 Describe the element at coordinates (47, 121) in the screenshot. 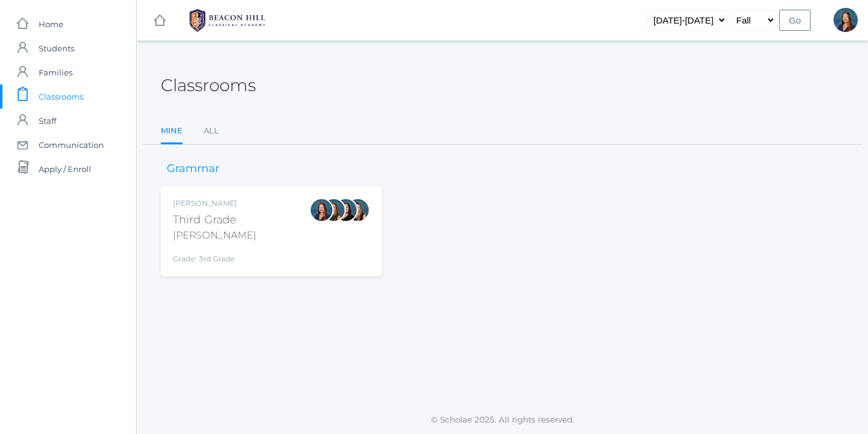

I see `span: Staff` at that location.